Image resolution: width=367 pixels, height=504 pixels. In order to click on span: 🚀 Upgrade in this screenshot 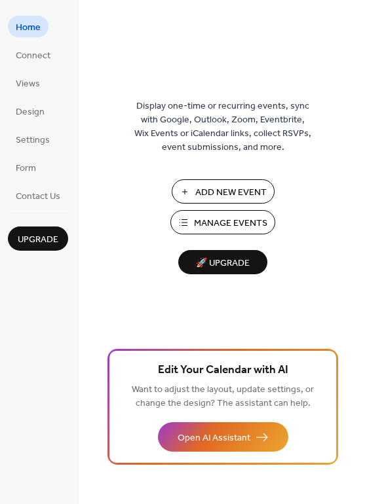, I will do `click(223, 263)`.